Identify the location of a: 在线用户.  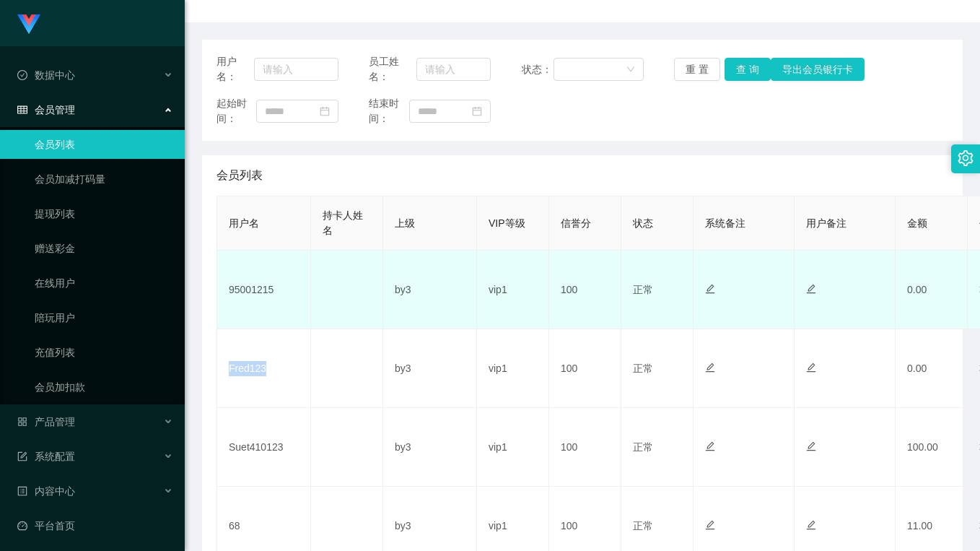
(104, 283).